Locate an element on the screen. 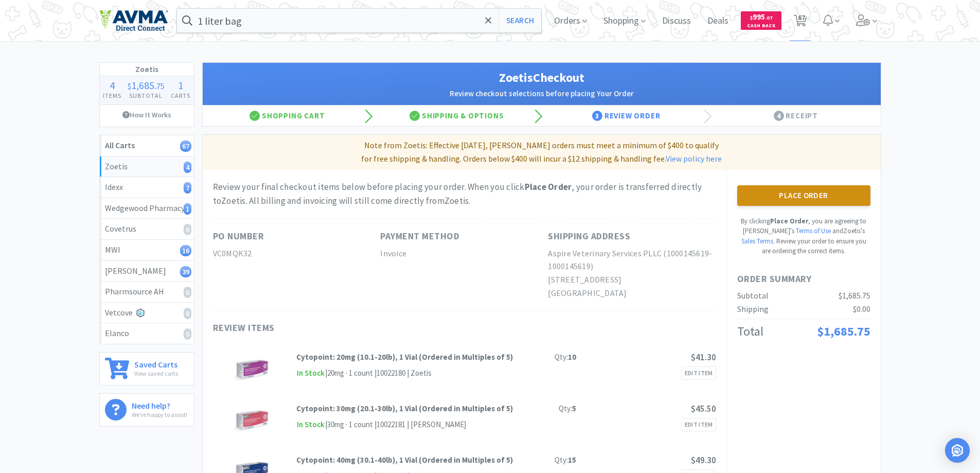 Image resolution: width=980 pixels, height=473 pixels. h1: Shipping Address is located at coordinates (589, 236).